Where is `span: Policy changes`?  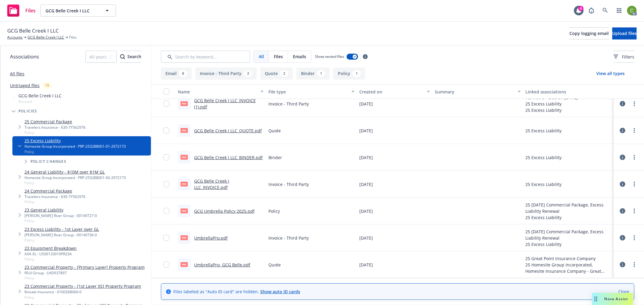
span: Policy changes is located at coordinates (48, 161).